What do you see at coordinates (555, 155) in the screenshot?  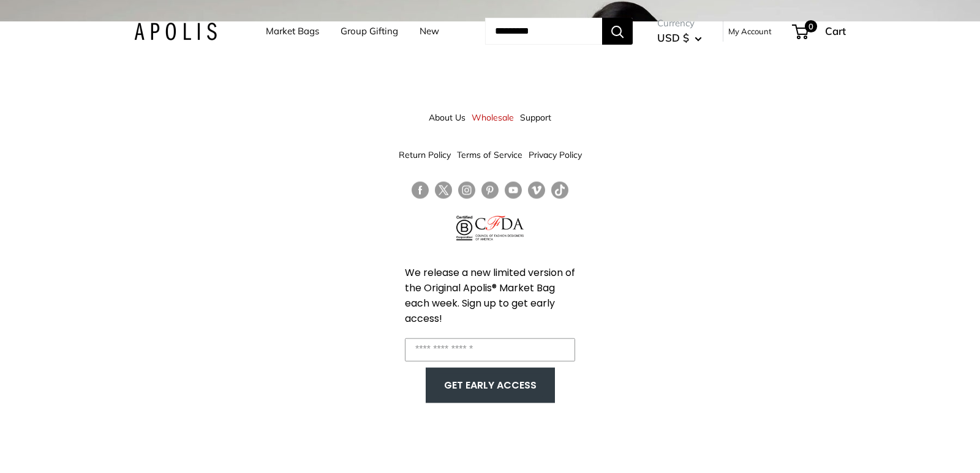 I see `a: Privacy Policy` at bounding box center [555, 155].